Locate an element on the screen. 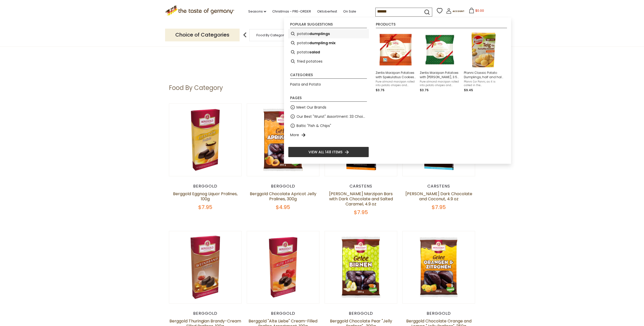 The height and width of the screenshot is (326, 644). span: Pure almond marzipan rolled into potato shapes and ifnused with bits of spekulatius cookies and s... is located at coordinates (395, 84).